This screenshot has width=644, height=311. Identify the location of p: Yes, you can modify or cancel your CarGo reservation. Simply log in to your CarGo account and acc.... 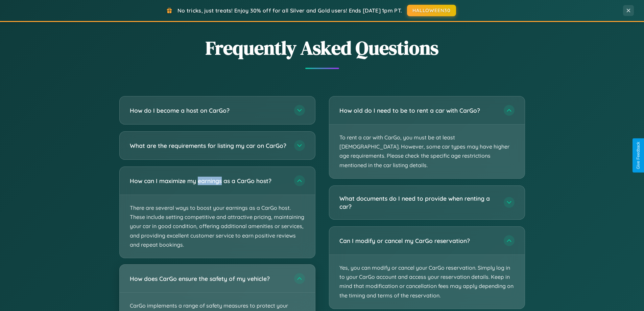
(427, 281).